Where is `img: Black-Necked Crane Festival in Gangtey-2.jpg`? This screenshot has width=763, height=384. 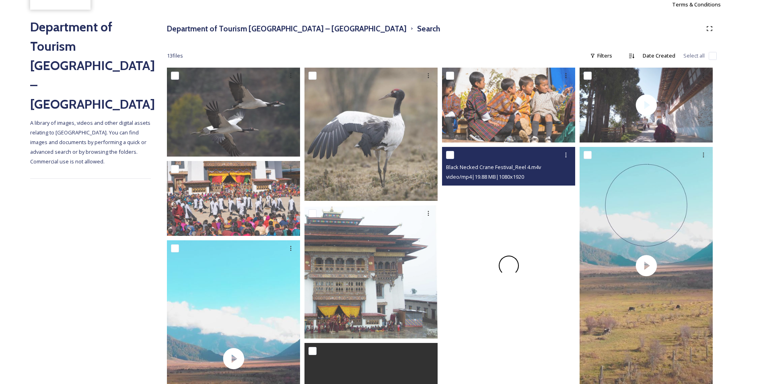
img: Black-Necked Crane Festival in Gangtey-2.jpg is located at coordinates (233, 198).